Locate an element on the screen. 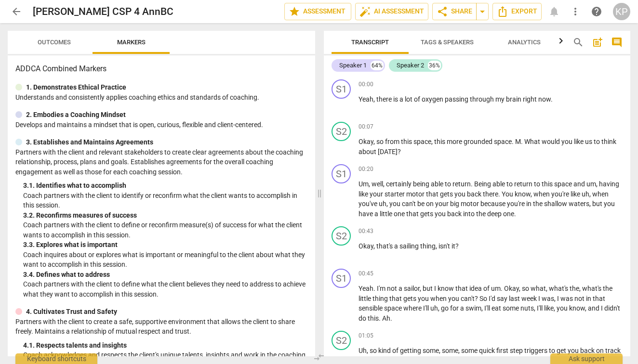 Image resolution: width=638 pixels, height=364 pixels. span: so is located at coordinates (374, 350).